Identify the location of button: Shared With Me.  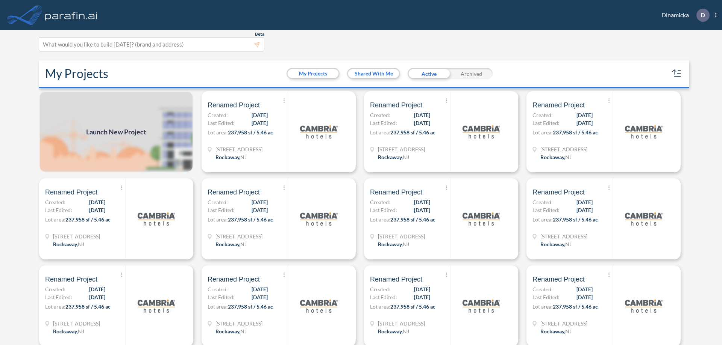
(373, 74).